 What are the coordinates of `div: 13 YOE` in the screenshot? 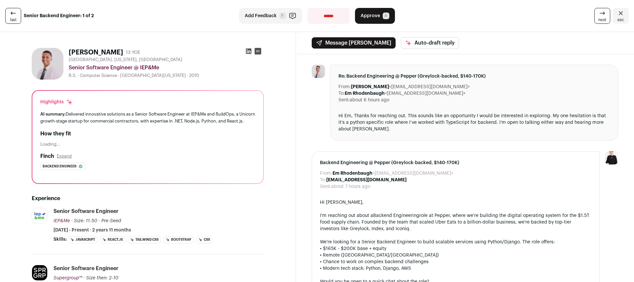 It's located at (133, 52).